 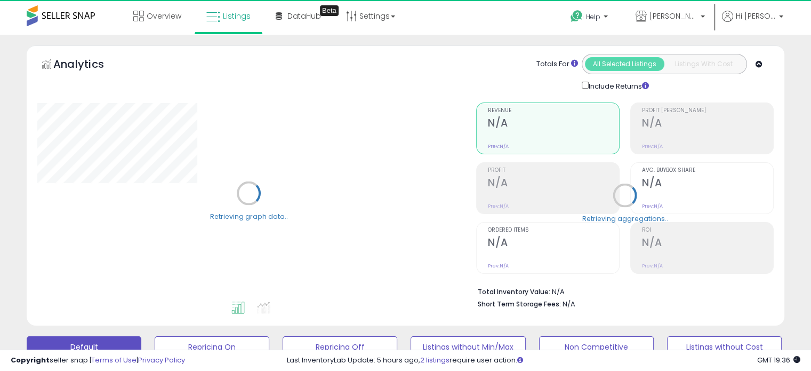 What do you see at coordinates (577, 16) in the screenshot?
I see `i: Get Help` at bounding box center [577, 16].